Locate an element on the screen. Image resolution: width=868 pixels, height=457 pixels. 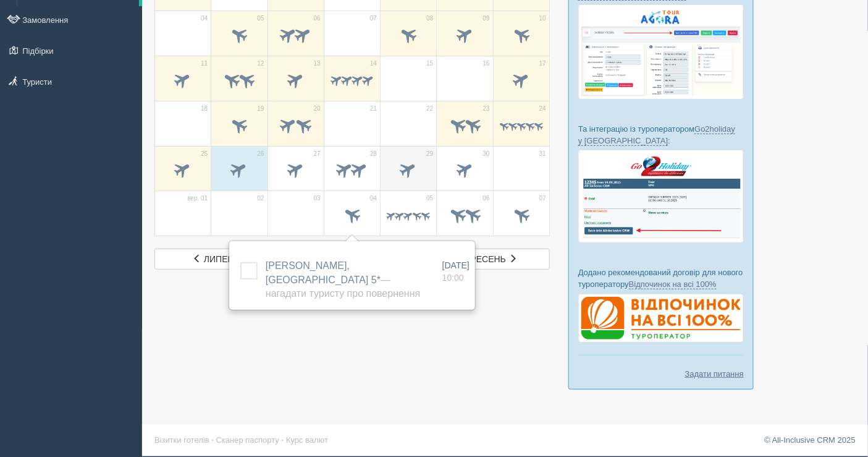
span: 09 is located at coordinates (486, 19).